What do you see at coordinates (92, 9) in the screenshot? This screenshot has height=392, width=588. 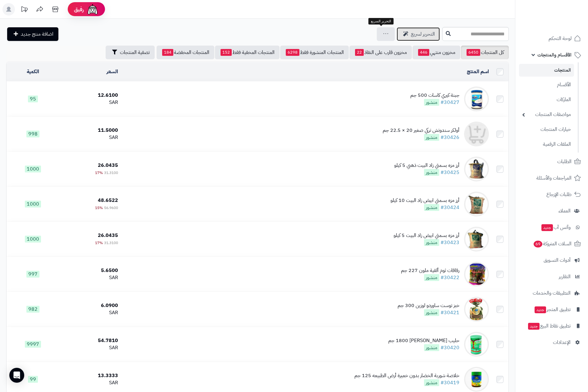 I see `img: ai-face.png` at bounding box center [92, 9].